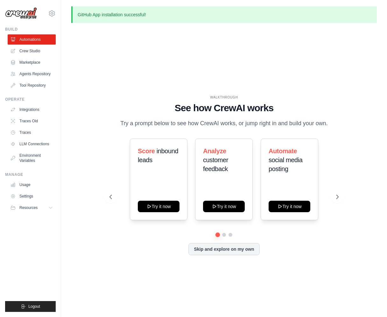 The width and height of the screenshot is (387, 317). What do you see at coordinates (30, 174) in the screenshot?
I see `div: Manage` at bounding box center [30, 174].